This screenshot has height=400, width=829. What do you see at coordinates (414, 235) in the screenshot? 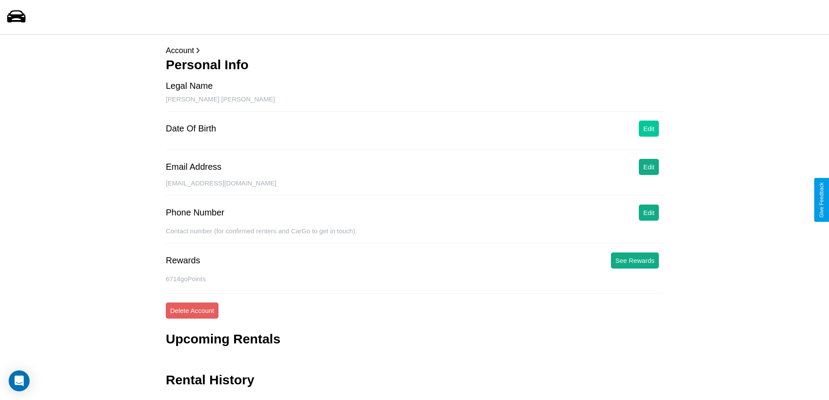
I see `div: Contact number (for confirmed renters and CarGo to get in touch).` at bounding box center [414, 235].